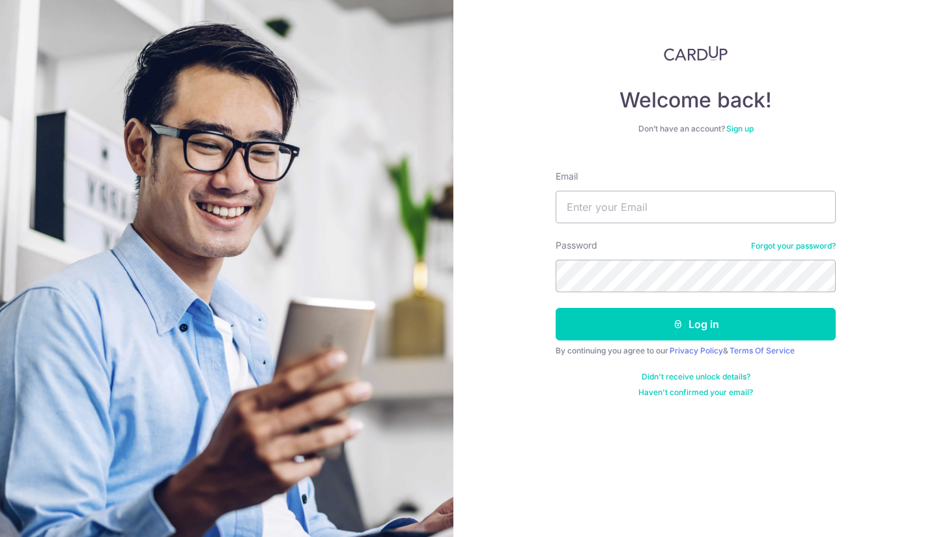 The width and height of the screenshot is (938, 537). Describe the element at coordinates (696, 100) in the screenshot. I see `h4: Welcome back!` at that location.